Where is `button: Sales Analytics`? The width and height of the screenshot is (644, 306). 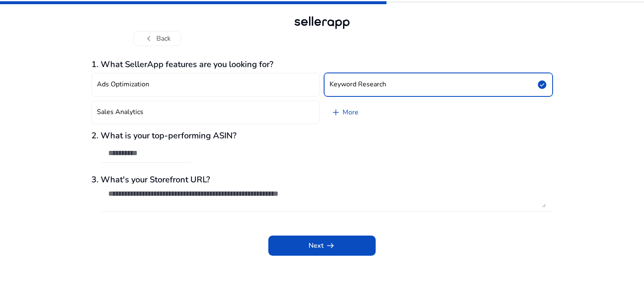
button: Sales Analytics is located at coordinates (206, 112).